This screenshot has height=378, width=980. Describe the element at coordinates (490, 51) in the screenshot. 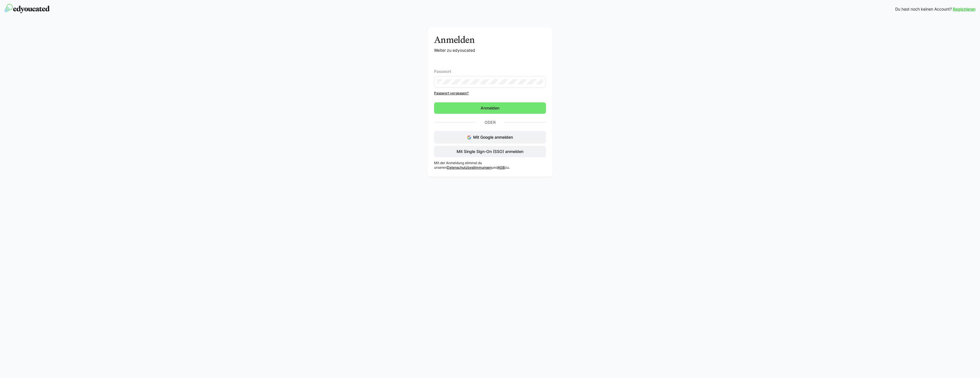

I see `p: Weiter zu edyoucated` at that location.